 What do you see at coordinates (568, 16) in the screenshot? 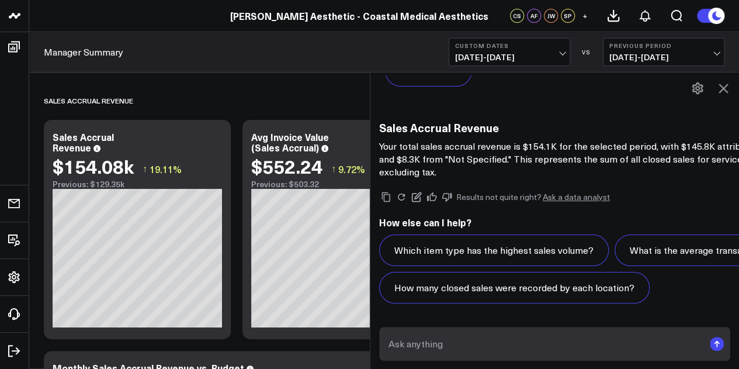
I see `div: SP` at bounding box center [568, 16].